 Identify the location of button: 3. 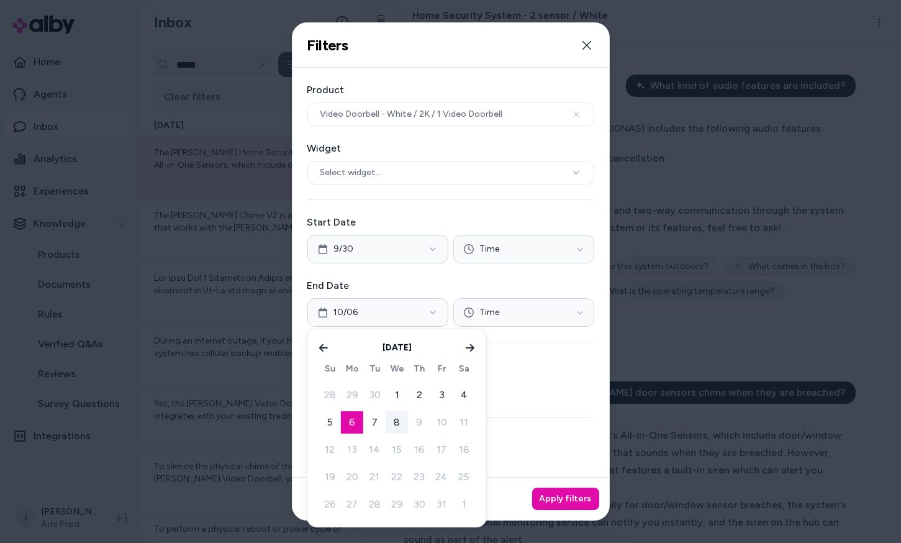
(442, 395).